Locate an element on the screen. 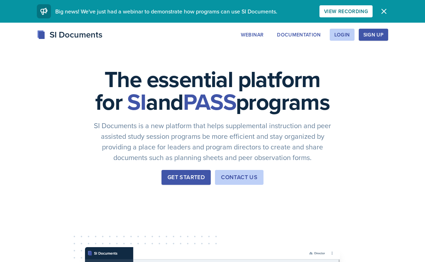  div: Sign Up is located at coordinates (373, 35).